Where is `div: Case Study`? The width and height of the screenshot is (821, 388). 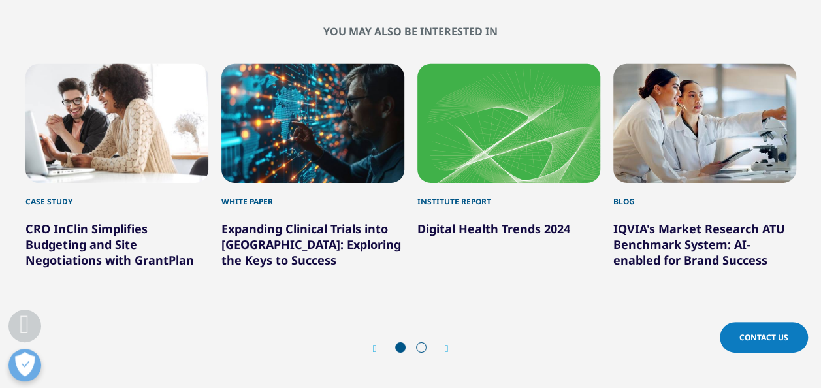 div: Case Study is located at coordinates (117, 195).